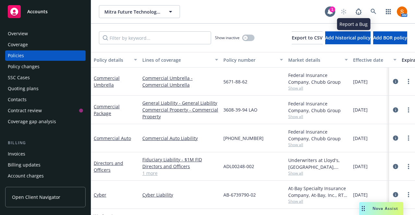 This screenshot has width=415, height=215. What do you see at coordinates (390, 38) in the screenshot?
I see `span: Add BOR policy` at bounding box center [390, 38].